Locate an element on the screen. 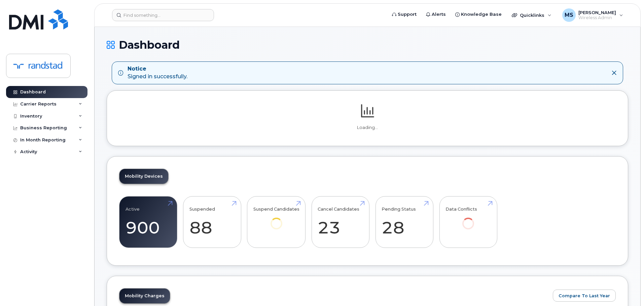 This screenshot has height=306, width=644. a: Pending Status 28 is located at coordinates (404, 222).